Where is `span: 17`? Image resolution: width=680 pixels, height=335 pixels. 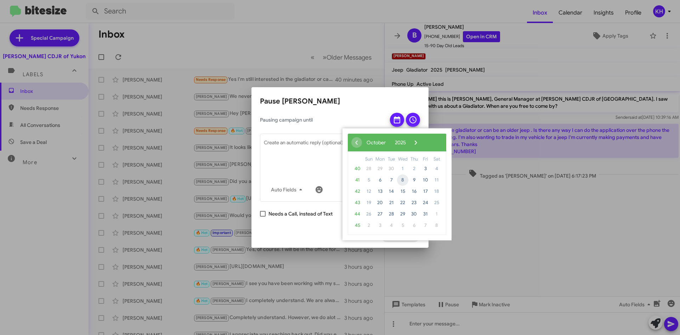 span: 17 is located at coordinates (426, 191).